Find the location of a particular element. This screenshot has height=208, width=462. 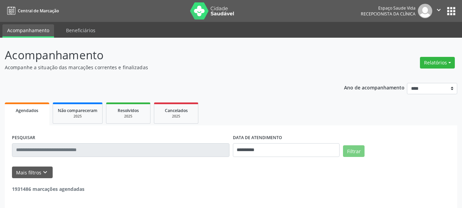

span: Não compareceram is located at coordinates (78, 110).